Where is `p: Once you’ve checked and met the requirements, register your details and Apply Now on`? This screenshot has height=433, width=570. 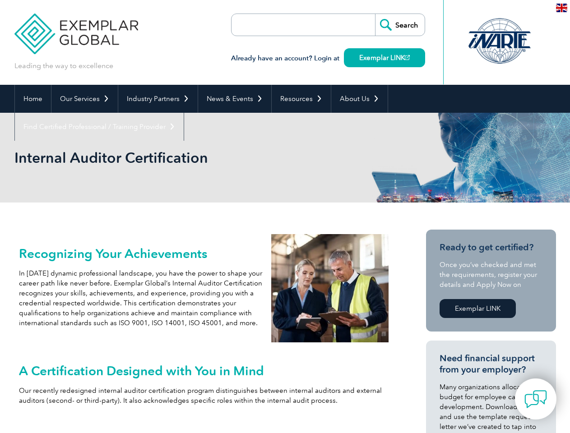 p: Once you’ve checked and met the requirements, register your details and Apply Now on is located at coordinates (491, 275).